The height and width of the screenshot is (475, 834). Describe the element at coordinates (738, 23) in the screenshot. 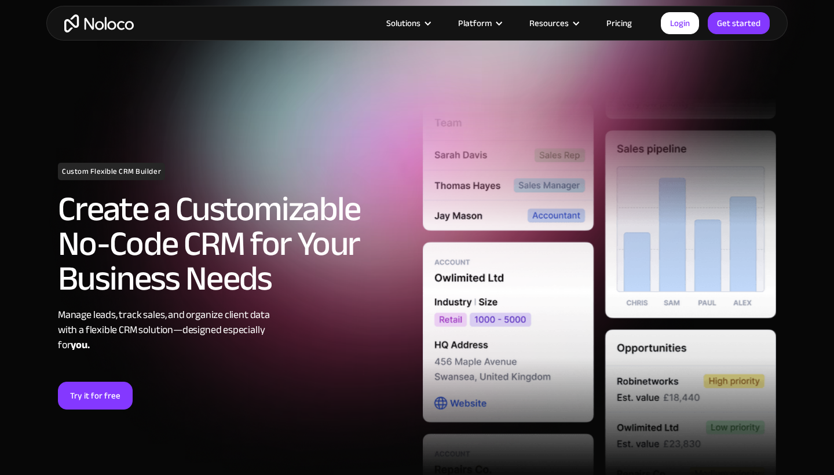

I see `a: Get started` at that location.